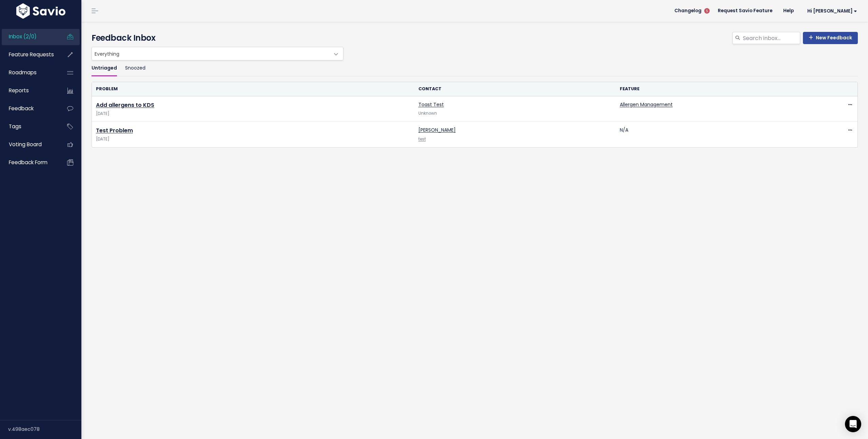 This screenshot has width=868, height=439. Describe the element at coordinates (707, 11) in the screenshot. I see `span: 5` at that location.